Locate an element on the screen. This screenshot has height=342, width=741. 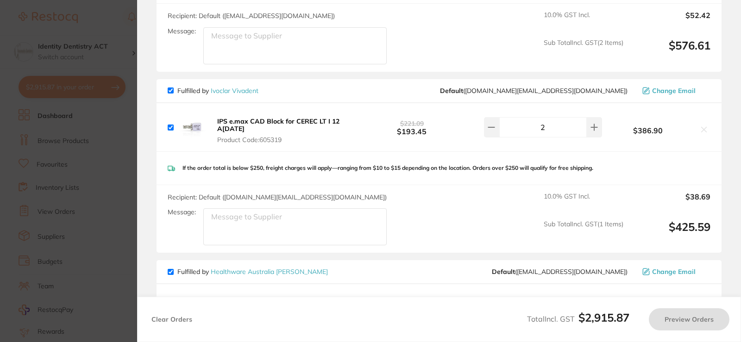
span: Product Code: 605319 is located at coordinates (286, 140).